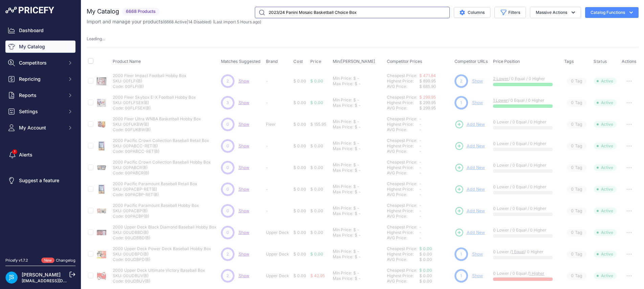 Image resolution: width=644 pixels, height=289 pixels. Describe the element at coordinates (426, 249) in the screenshot. I see `a: $ 0.00` at that location.